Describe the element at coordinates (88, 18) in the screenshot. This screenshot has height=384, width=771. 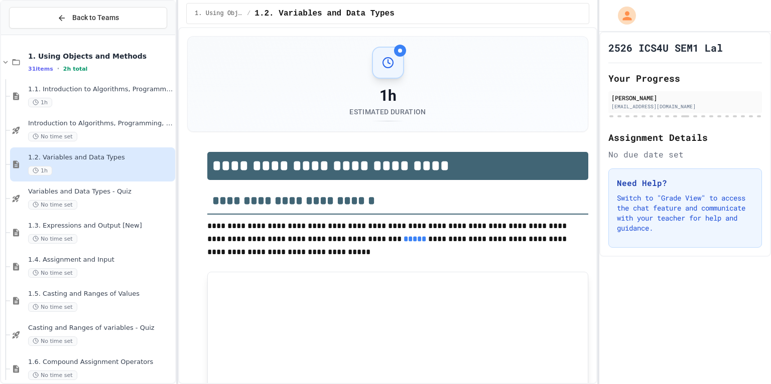
I see `button: Back to Teams` at that location.